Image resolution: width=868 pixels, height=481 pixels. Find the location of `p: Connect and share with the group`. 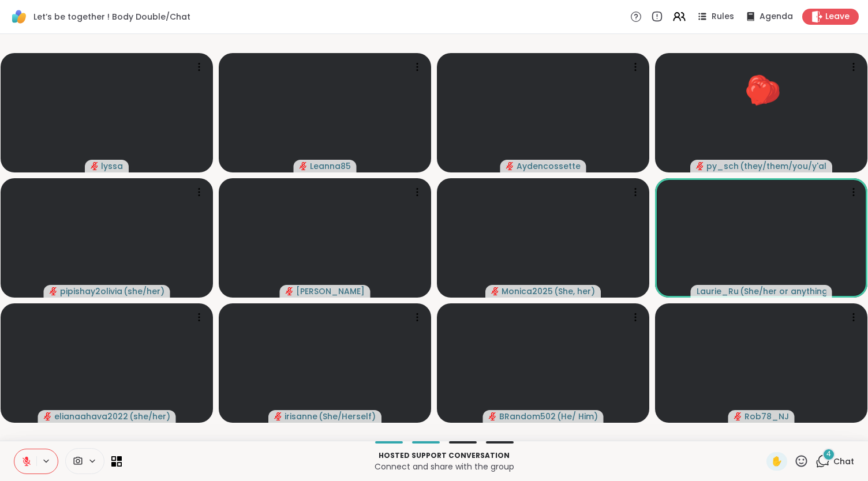

p: Connect and share with the group is located at coordinates (443, 466).